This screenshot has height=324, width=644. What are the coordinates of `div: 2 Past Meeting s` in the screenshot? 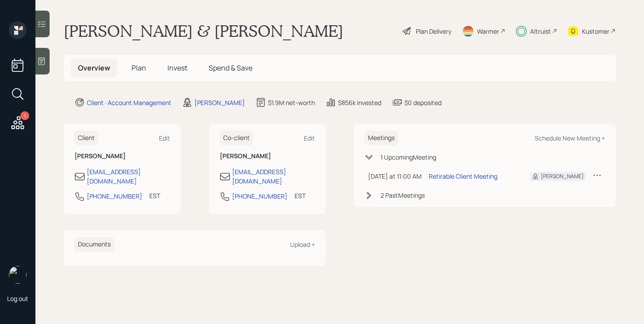 It's located at (403, 195).